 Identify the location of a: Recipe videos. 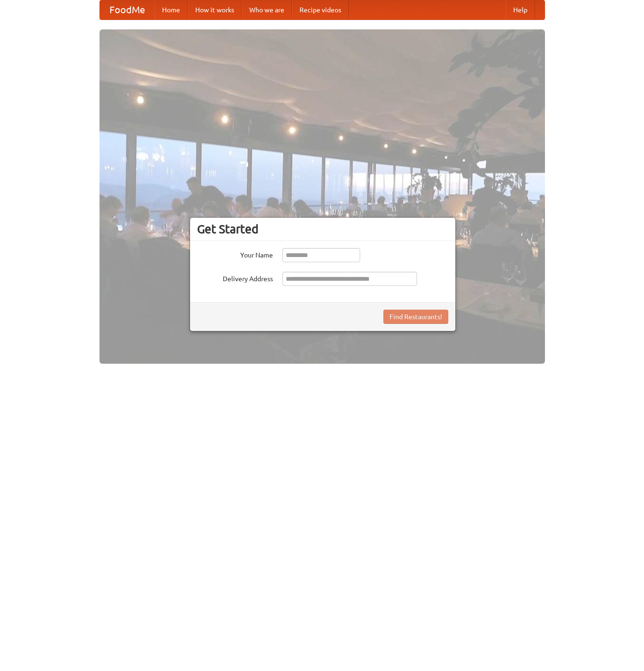
(320, 10).